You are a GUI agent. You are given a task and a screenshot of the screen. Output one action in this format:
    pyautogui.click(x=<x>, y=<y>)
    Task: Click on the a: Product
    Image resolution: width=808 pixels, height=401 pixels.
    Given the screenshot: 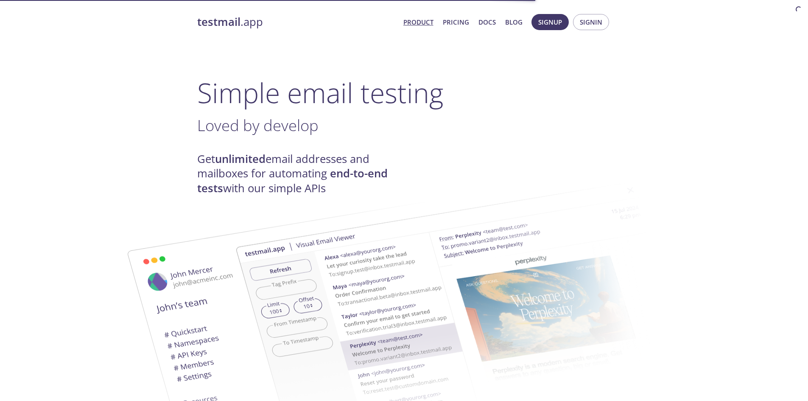 What is the action you would take?
    pyautogui.click(x=418, y=22)
    